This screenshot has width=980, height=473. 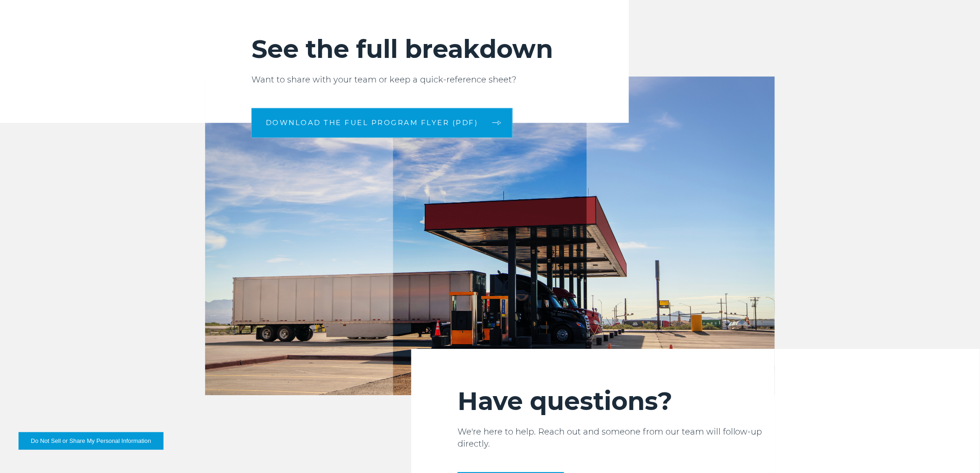 I want to click on h2: See the full breakdown, so click(x=421, y=50).